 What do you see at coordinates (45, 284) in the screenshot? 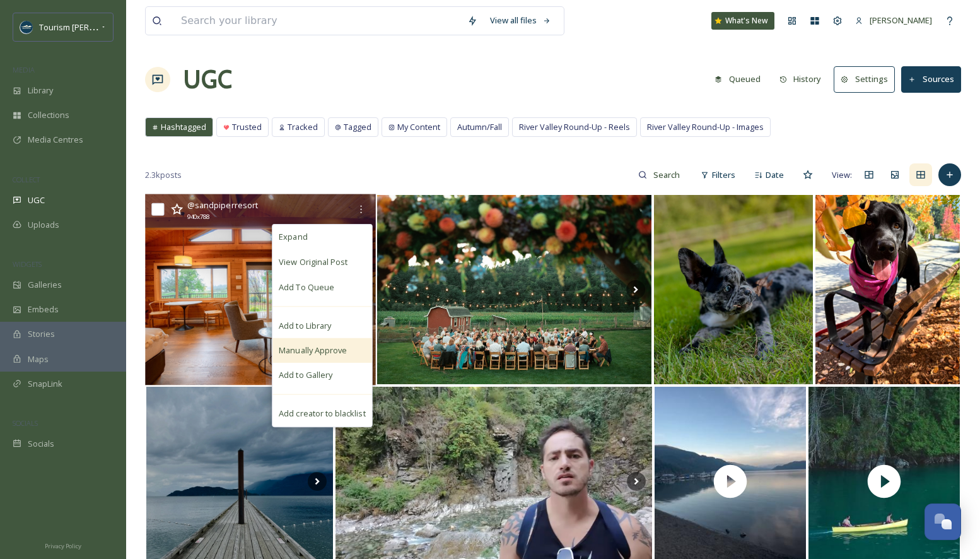
I see `span: Galleries` at bounding box center [45, 284].